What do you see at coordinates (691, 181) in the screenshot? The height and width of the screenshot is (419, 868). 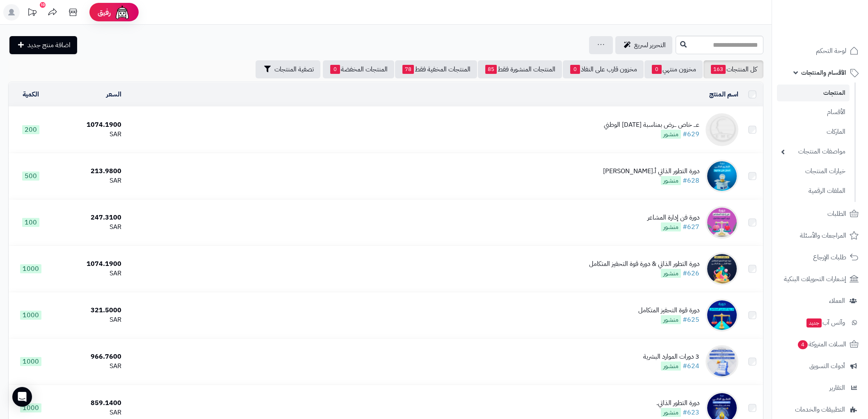 I see `a: #628` at bounding box center [691, 181].